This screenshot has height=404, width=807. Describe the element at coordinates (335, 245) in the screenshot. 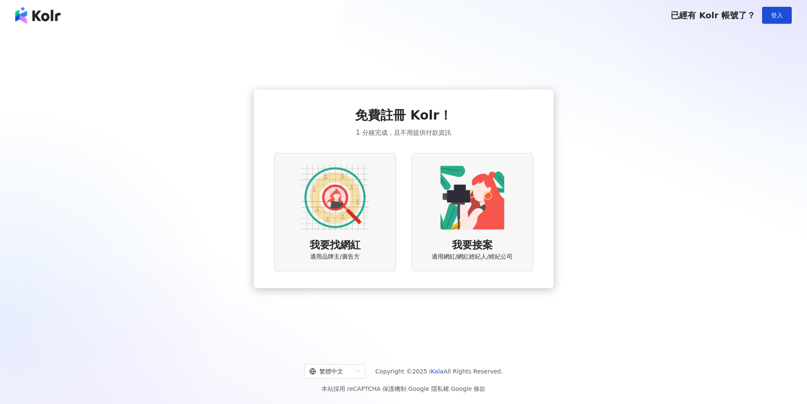

I see `span: 我要找網紅` at that location.